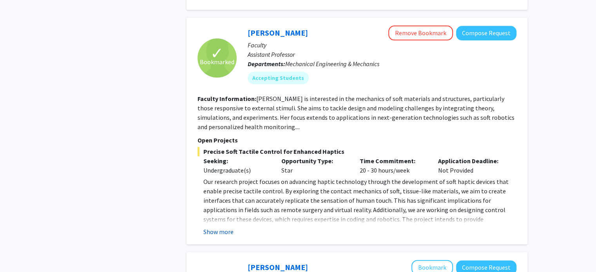 The image size is (596, 272). Describe the element at coordinates (315, 166) in the screenshot. I see `div: Star` at that location.